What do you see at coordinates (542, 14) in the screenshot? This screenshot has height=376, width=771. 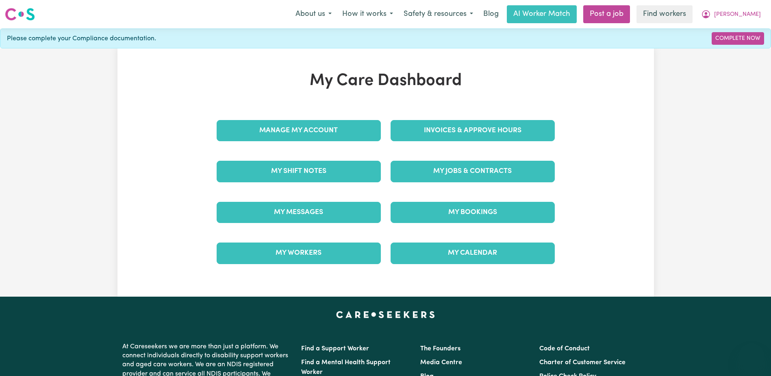 I see `a: AI Worker Match` at bounding box center [542, 14].